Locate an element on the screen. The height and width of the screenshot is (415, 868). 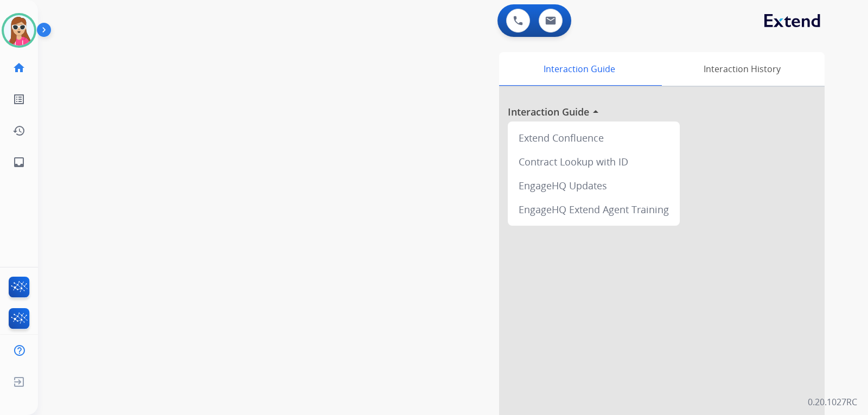
p: 0.20.1027RC is located at coordinates (832, 402).